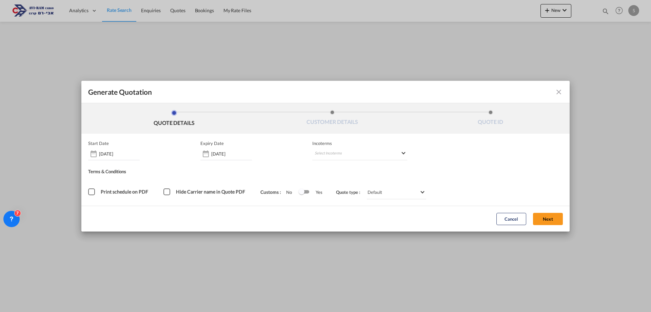 This screenshot has height=312, width=651. I want to click on button: Next, so click(548, 219).